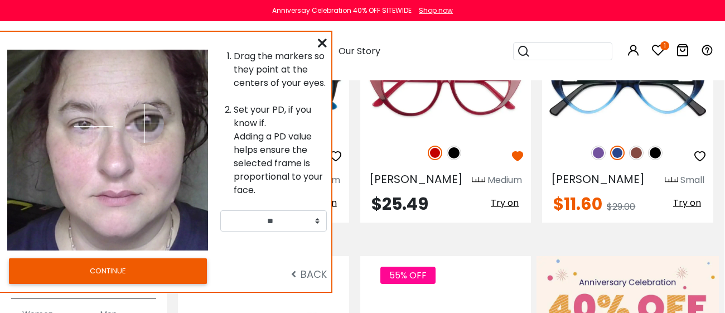 This screenshot has height=313, width=725. Describe the element at coordinates (628, 90) in the screenshot. I see `img: Blue Hannah - Acetate ,Universal Bridge Fit` at that location.